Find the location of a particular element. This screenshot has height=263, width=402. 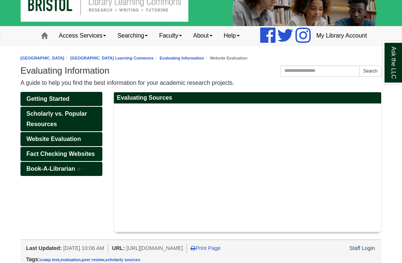

button: Search is located at coordinates (370, 71).